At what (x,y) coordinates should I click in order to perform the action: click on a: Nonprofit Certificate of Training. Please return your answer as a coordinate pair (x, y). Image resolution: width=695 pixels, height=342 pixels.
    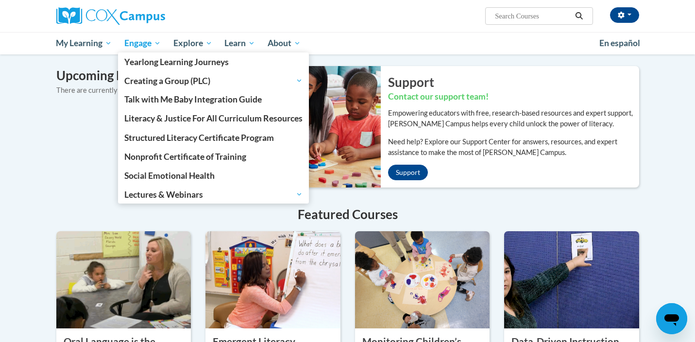
    Looking at the image, I should click on (213, 156).